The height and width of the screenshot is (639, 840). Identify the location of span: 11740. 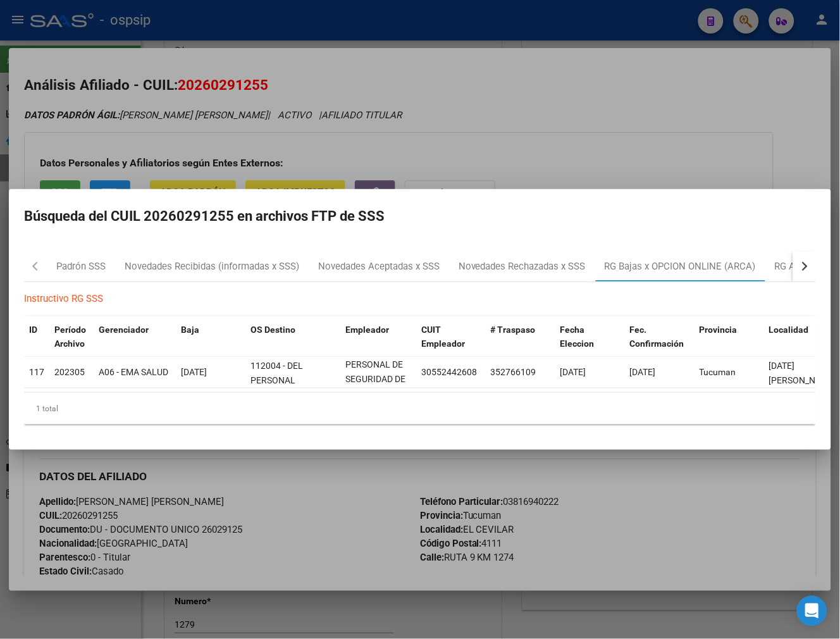
(42, 372).